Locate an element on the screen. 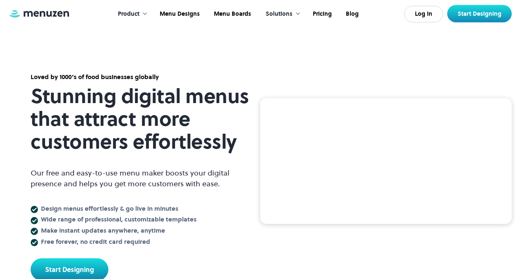 This screenshot has height=279, width=520. h1: Stunning digital menus that attract more customers effortlessly is located at coordinates (144, 119).